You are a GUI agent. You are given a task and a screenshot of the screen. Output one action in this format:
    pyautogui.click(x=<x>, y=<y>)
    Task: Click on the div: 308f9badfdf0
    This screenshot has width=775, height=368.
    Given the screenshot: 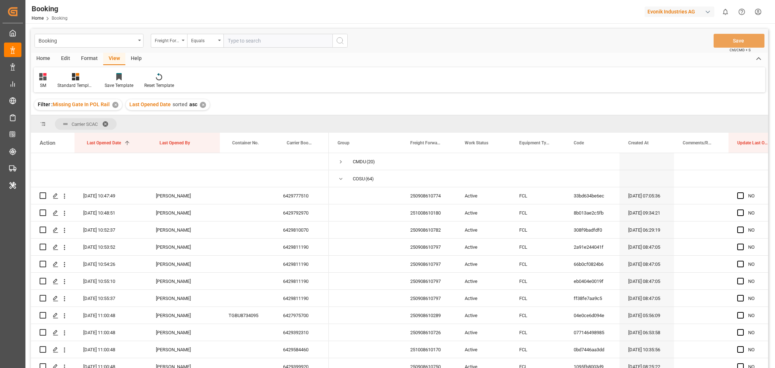 What is the action you would take?
    pyautogui.click(x=592, y=230)
    